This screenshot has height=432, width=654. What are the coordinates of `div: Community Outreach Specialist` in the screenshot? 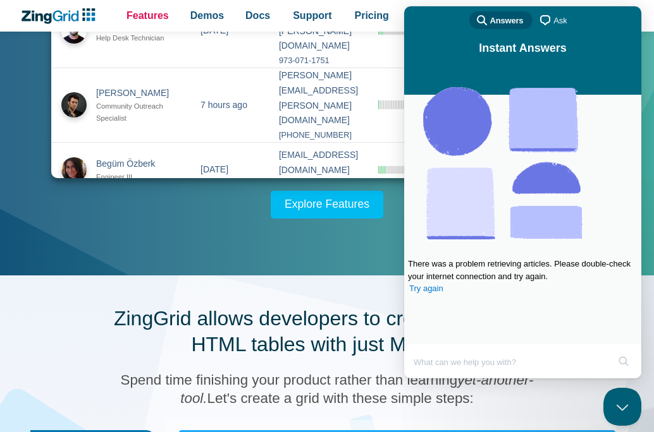 It's located at (138, 113).